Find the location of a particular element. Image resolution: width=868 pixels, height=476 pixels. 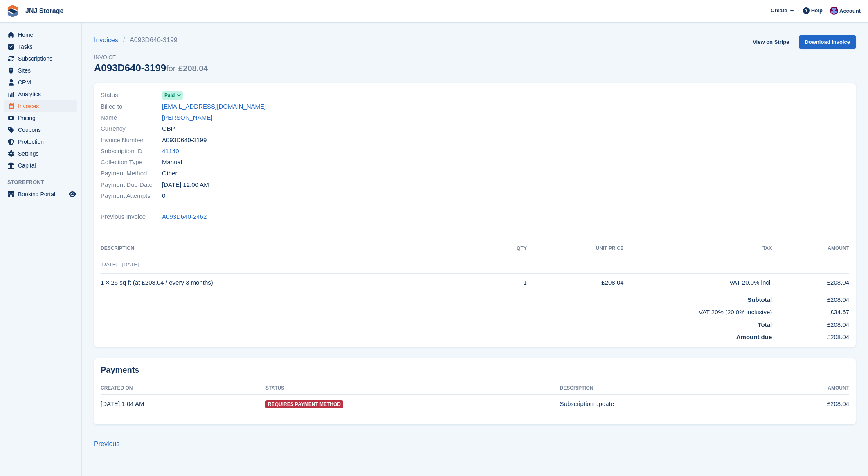

span: Paid is located at coordinates (170, 96).